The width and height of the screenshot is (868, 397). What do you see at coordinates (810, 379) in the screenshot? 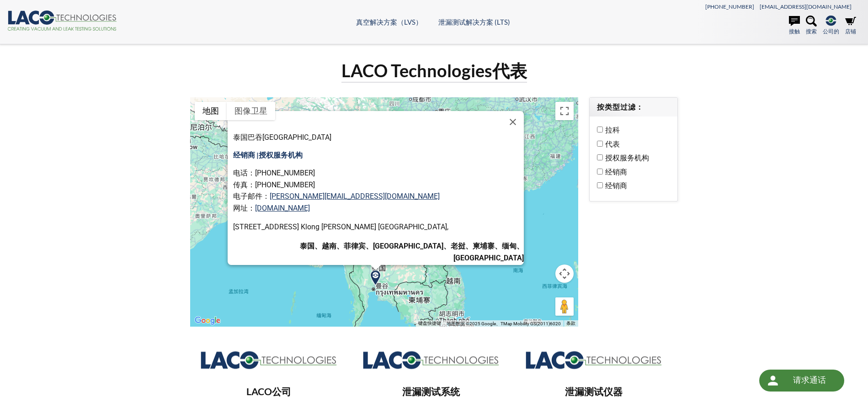
I see `font: 请求通话` at bounding box center [810, 379].